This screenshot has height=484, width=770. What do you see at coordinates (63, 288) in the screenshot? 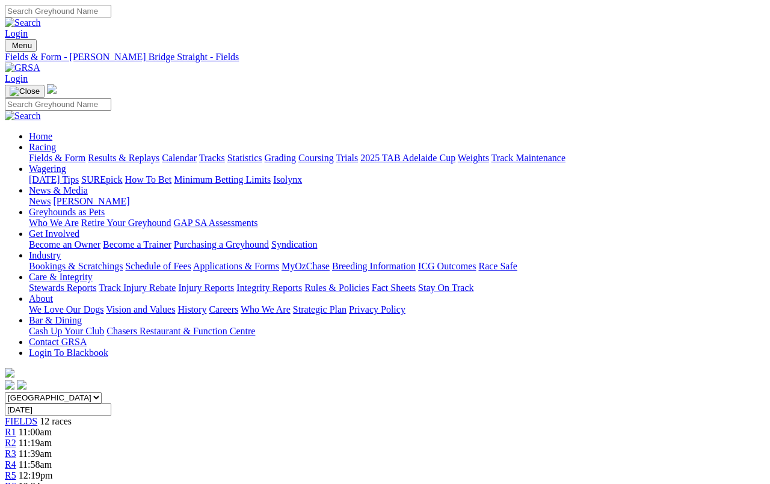
I see `a: Stewards Reports` at bounding box center [63, 288].